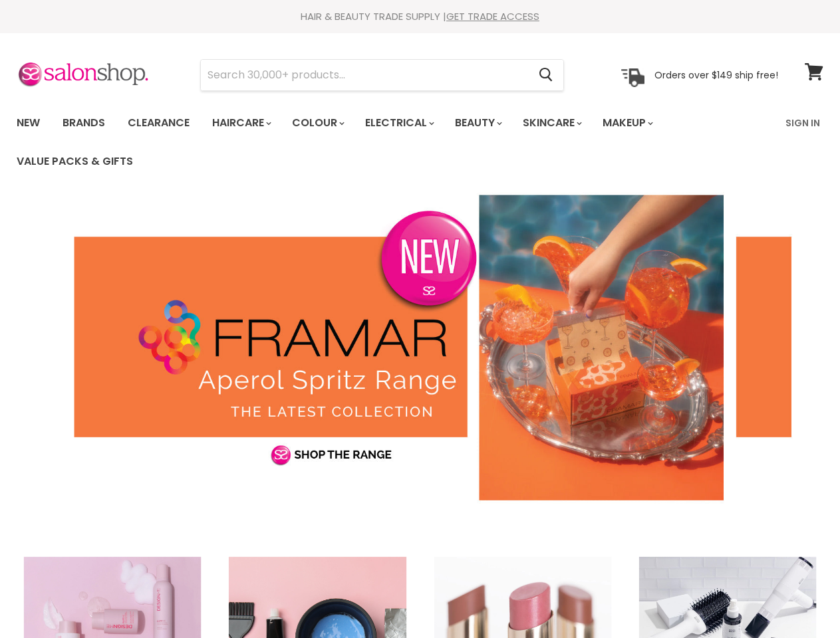 The image size is (840, 638). I want to click on input: Search, so click(364, 75).